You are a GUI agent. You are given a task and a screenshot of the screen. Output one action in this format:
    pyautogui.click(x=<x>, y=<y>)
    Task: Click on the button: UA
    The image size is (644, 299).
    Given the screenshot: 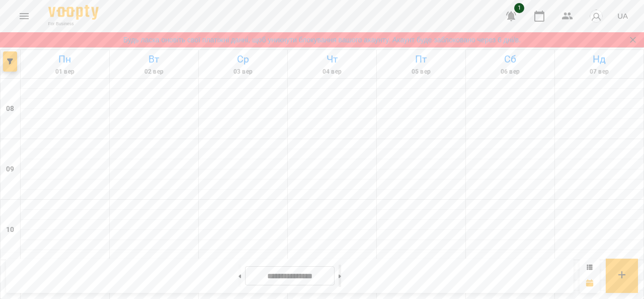 What is the action you would take?
    pyautogui.click(x=623, y=16)
    